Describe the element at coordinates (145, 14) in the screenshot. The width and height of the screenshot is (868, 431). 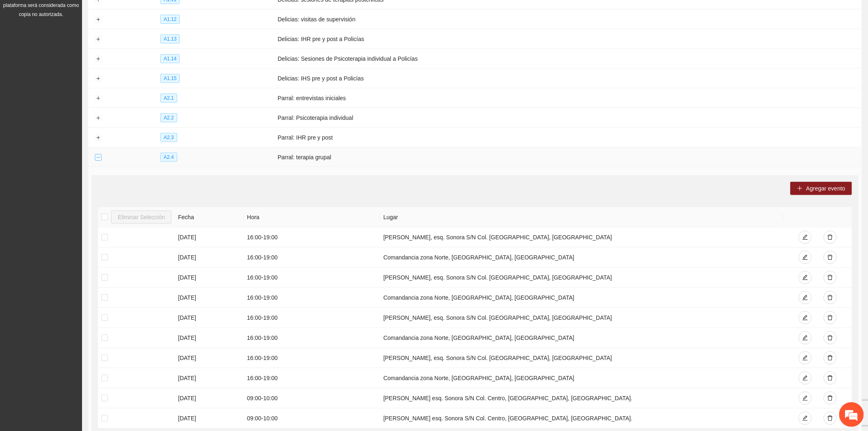
I see `div: Minimizar ventana de chat en vivo` at that location.